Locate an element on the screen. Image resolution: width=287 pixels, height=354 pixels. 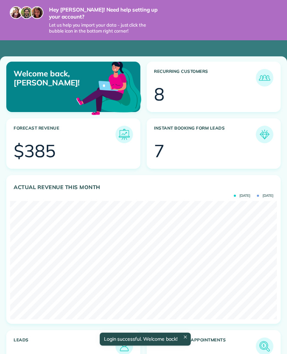
img: icon_forecast_revenue-8c13a41c7ed35a8dcfafea3cbb826a0462acb37728057bba2d056411b612bbbe.png is located at coordinates (124, 134).